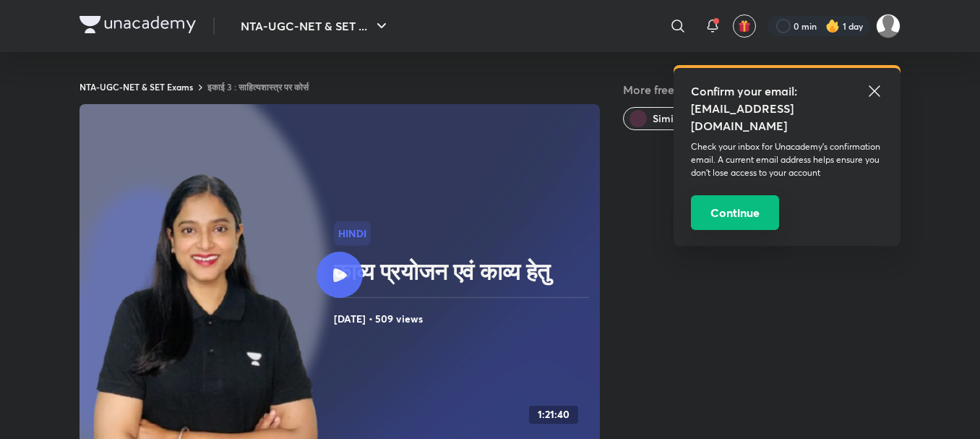  I want to click on h5: Confirm your email:, so click(787, 91).